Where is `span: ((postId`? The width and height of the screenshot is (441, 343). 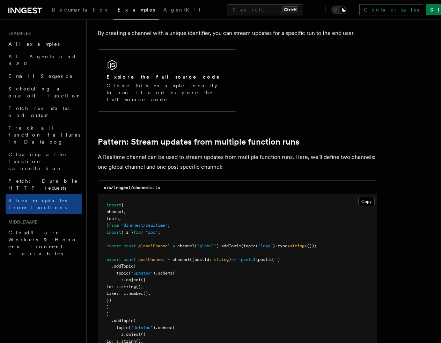
span: ((postId is located at coordinates (199, 260).